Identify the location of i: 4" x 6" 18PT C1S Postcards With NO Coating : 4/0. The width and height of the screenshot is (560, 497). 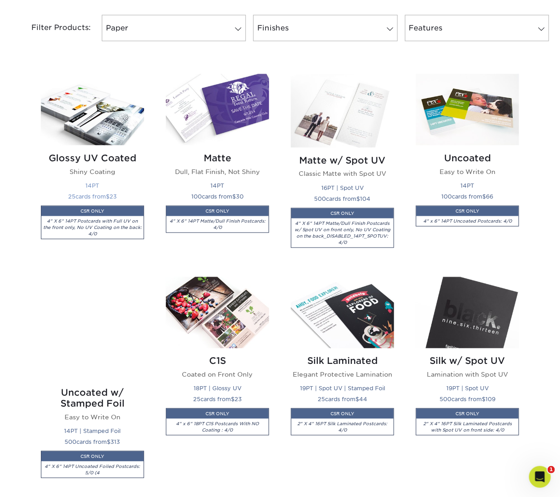
(217, 427).